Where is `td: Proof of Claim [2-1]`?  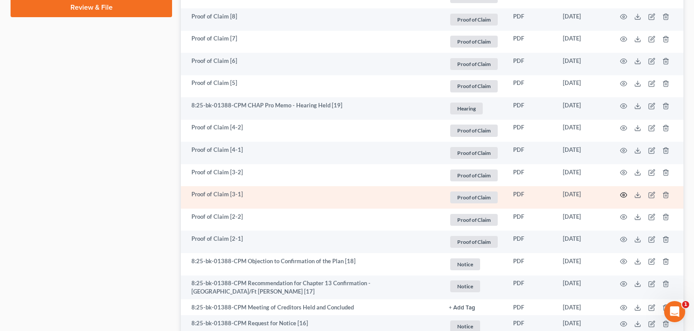 td: Proof of Claim [2-1] is located at coordinates (311, 242).